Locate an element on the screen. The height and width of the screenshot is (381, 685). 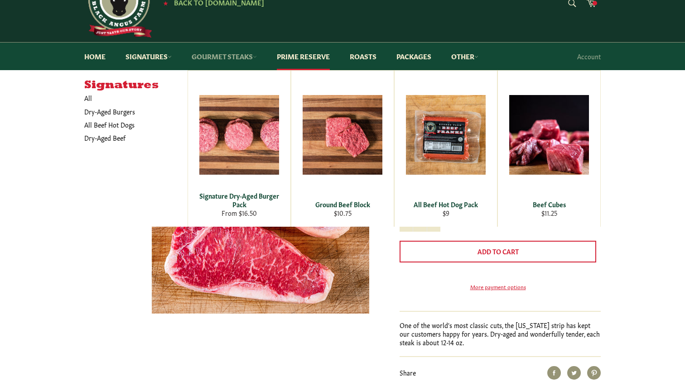
a: All is located at coordinates (134, 98).